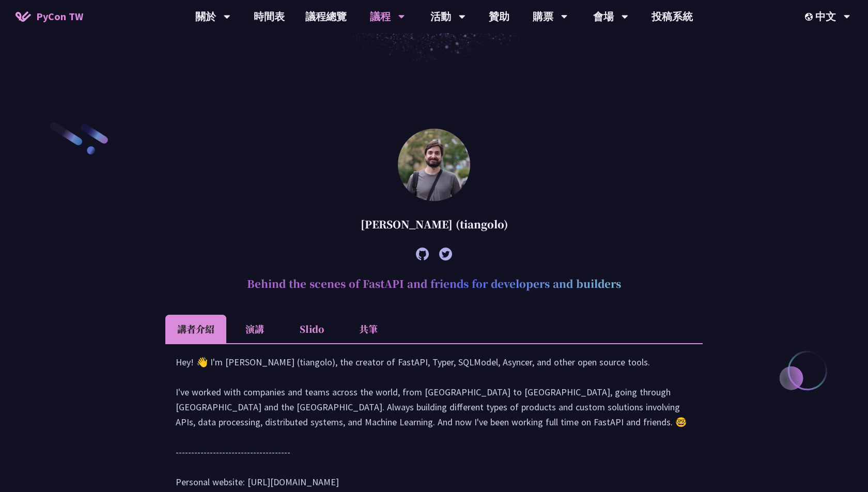 The height and width of the screenshot is (492, 868). What do you see at coordinates (811, 17) in the screenshot?
I see `img: Locale Icon` at bounding box center [811, 17].